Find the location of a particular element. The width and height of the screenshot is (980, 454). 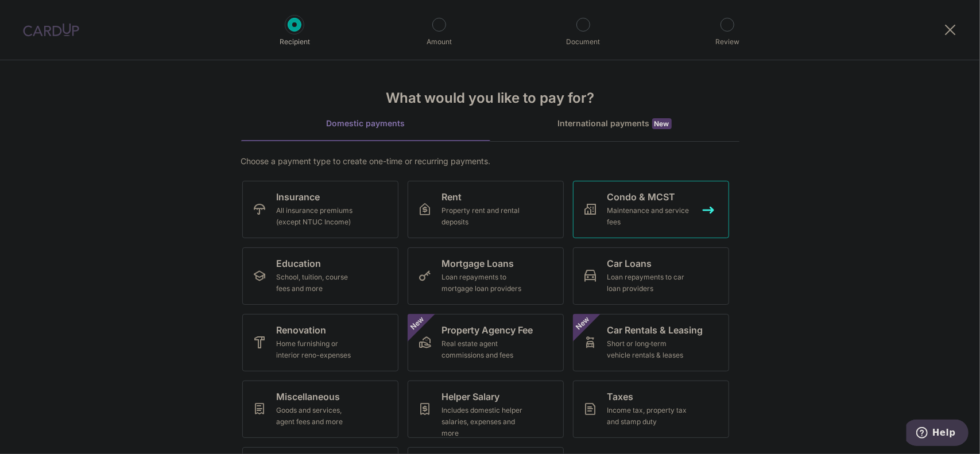

a: RentProperty rent and rental deposits is located at coordinates (486, 210).